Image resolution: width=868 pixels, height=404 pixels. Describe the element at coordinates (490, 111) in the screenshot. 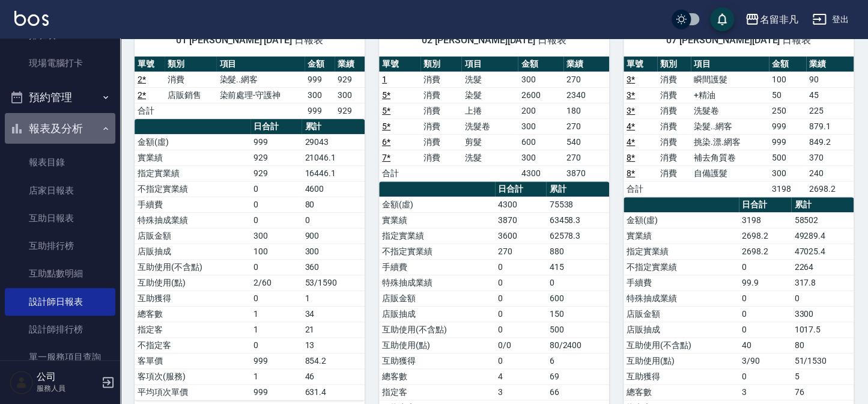

I see `td: 上捲` at that location.